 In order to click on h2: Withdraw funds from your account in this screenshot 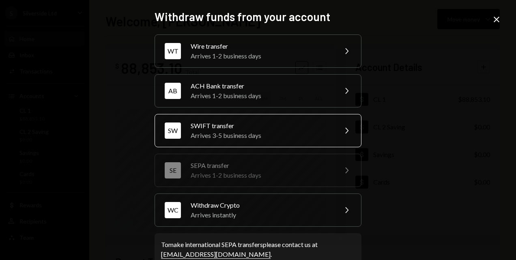, I will do `click(258, 17)`.